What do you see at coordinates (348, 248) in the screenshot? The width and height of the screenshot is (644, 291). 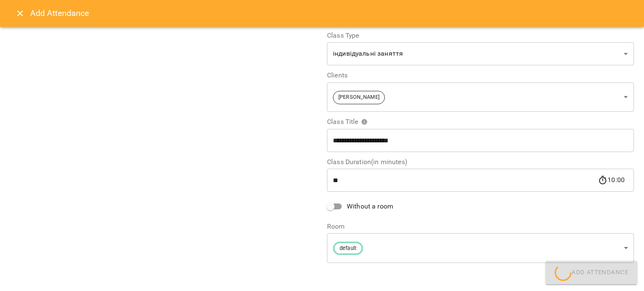 I see `span: default` at bounding box center [348, 248].